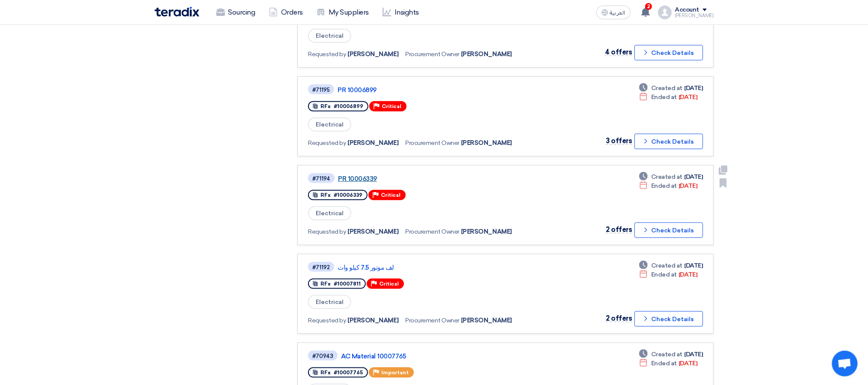 The width and height of the screenshot is (868, 385). I want to click on div: Open chat, so click(845, 364).